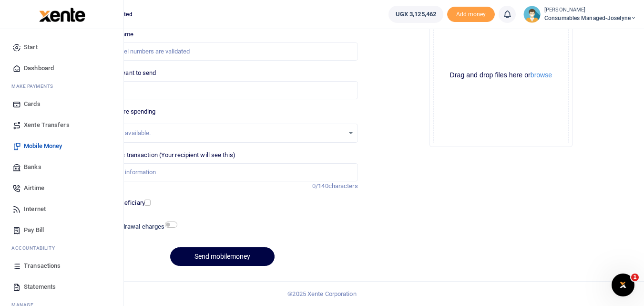 This screenshot has height=306, width=644. Describe the element at coordinates (35, 209) in the screenshot. I see `span: Internet` at that location.